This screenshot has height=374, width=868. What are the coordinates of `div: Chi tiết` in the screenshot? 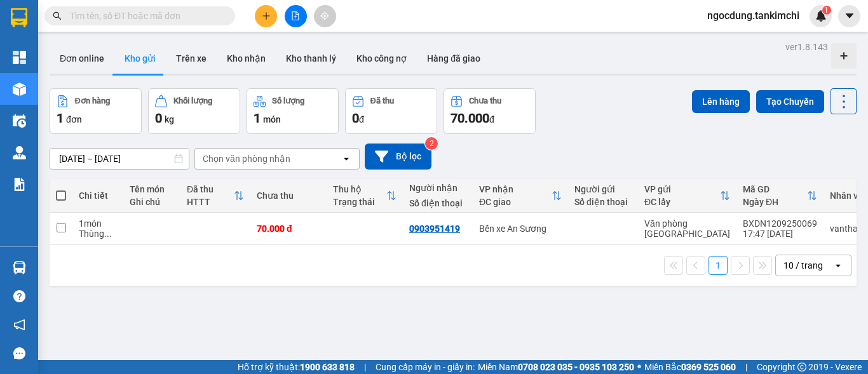 It's located at (98, 196).